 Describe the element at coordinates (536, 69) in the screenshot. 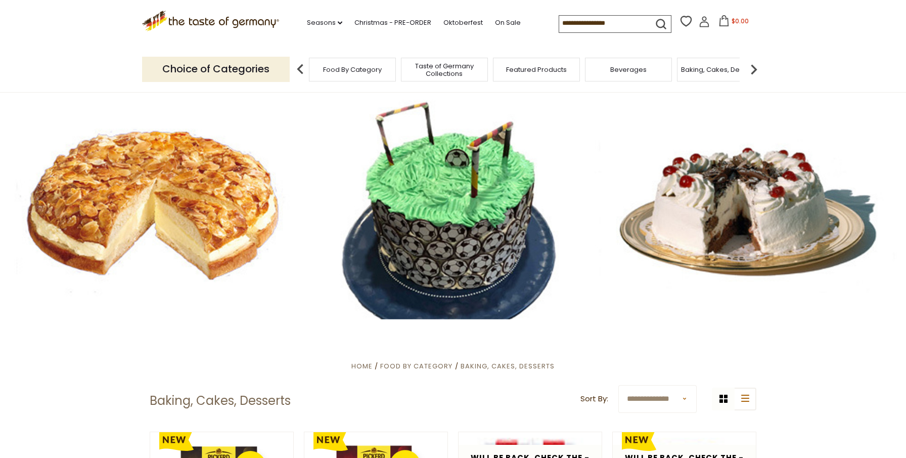

I see `span: Featured Products` at that location.